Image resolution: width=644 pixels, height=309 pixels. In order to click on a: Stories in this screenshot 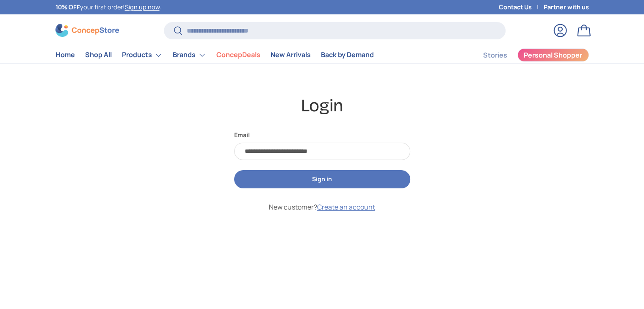, I will do `click(495, 55)`.